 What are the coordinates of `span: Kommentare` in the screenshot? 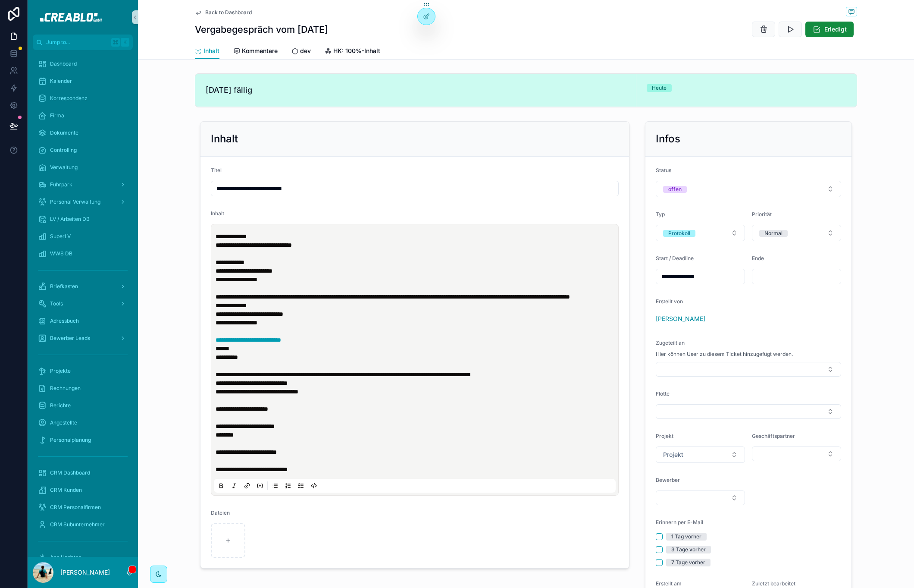 It's located at (259, 51).